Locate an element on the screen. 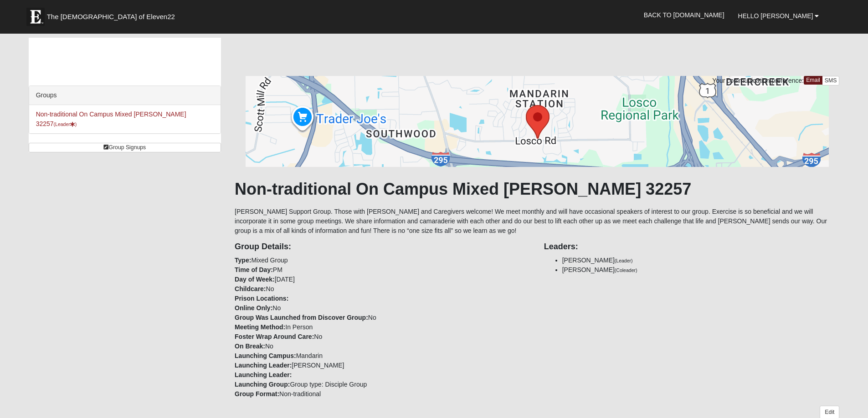  span: Your communication preference: is located at coordinates (757, 81).